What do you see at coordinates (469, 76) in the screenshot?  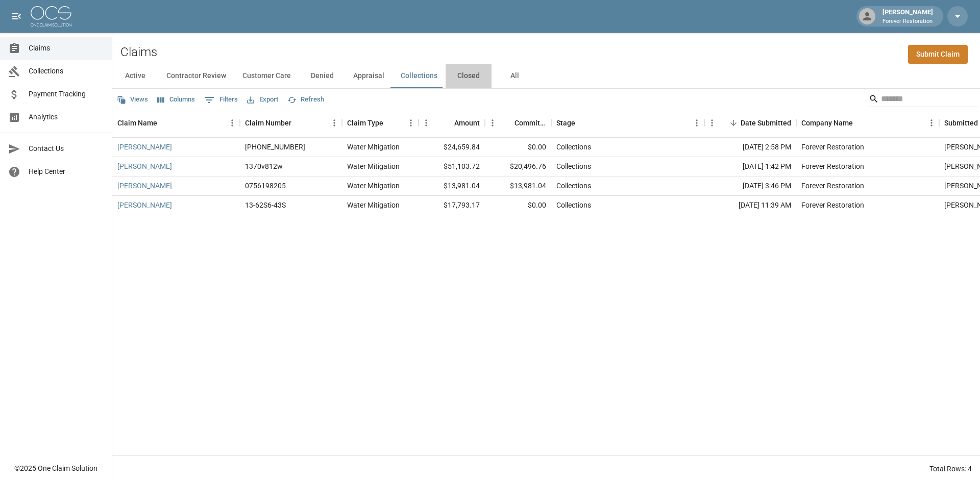 I see `button: Closed` at bounding box center [469, 76].